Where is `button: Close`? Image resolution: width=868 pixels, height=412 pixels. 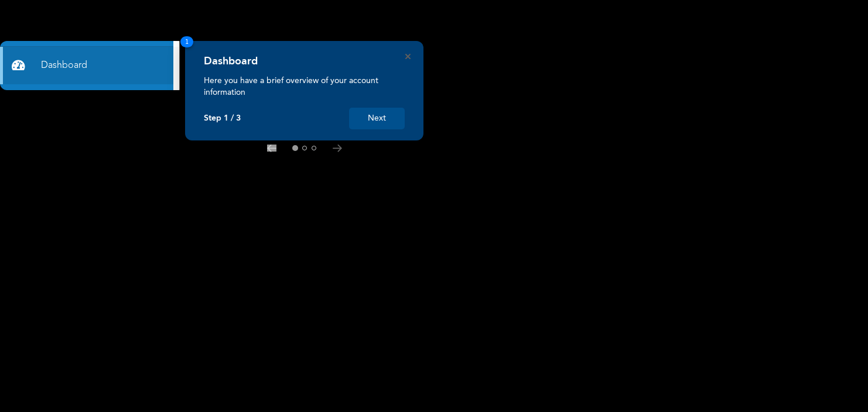
button: Close is located at coordinates (407, 56).